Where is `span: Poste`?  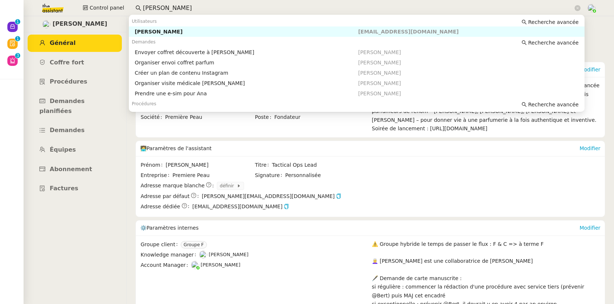 span: Poste is located at coordinates (265, 117).